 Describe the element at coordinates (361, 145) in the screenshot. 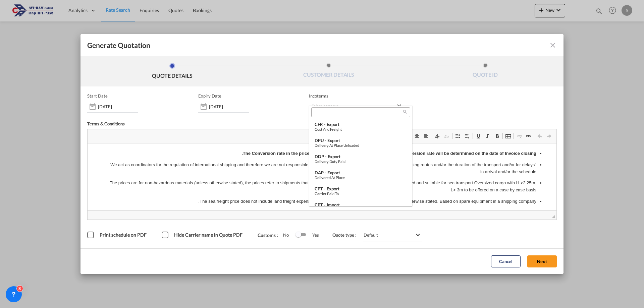

I see `div: Delivery at Place Unloaded` at that location.